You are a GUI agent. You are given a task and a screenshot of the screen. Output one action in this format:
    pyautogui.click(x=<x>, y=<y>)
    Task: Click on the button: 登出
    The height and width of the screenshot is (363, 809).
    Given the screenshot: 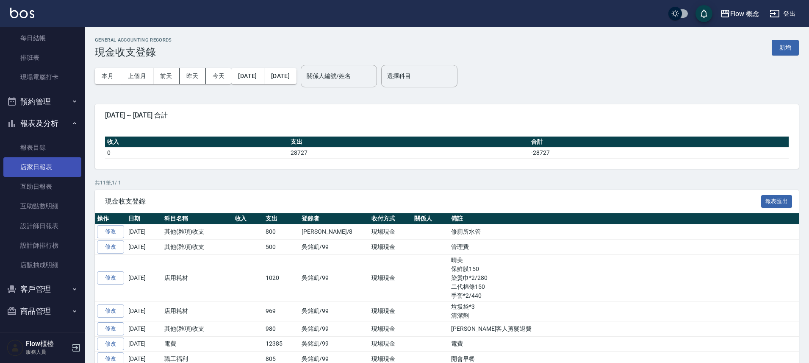 What is the action you would take?
    pyautogui.click(x=783, y=14)
    